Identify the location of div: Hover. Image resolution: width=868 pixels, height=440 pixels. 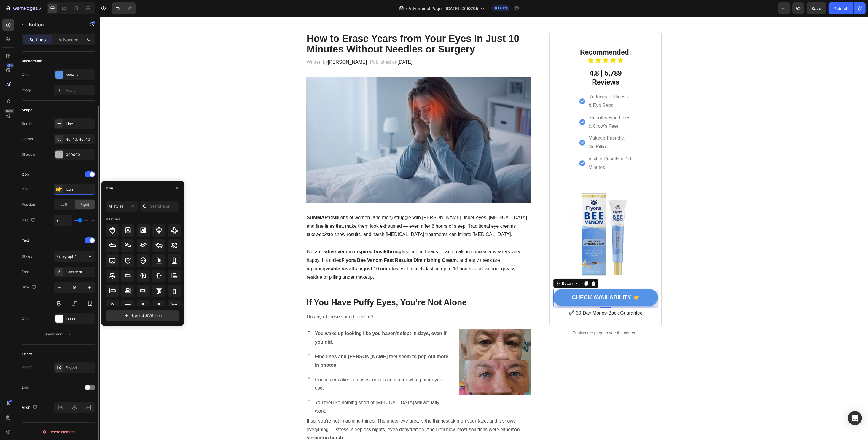
(27, 367).